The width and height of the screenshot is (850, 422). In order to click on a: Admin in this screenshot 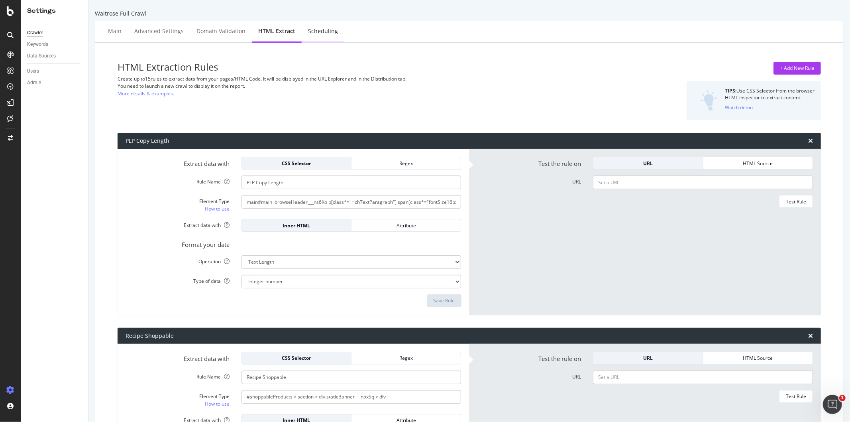, I will do `click(55, 83)`.